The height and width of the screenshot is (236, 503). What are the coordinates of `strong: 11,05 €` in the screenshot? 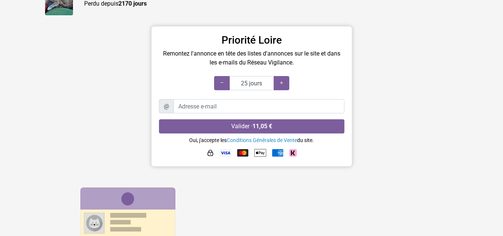 It's located at (262, 126).